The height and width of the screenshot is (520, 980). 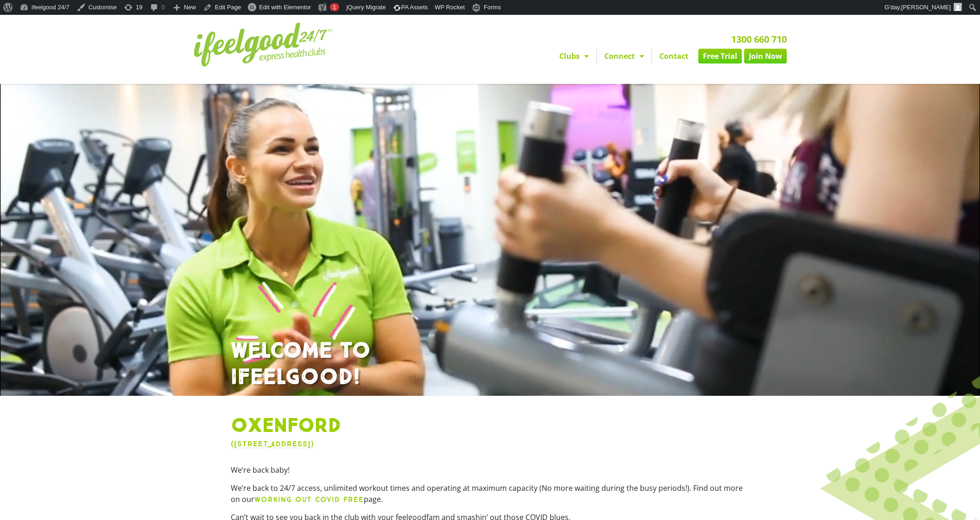 What do you see at coordinates (674, 56) in the screenshot?
I see `a: Contact` at bounding box center [674, 56].